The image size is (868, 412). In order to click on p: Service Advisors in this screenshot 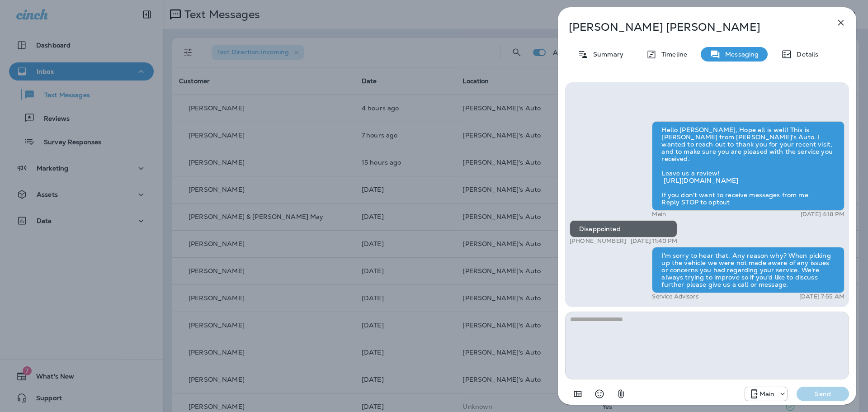, I will do `click(675, 297)`.